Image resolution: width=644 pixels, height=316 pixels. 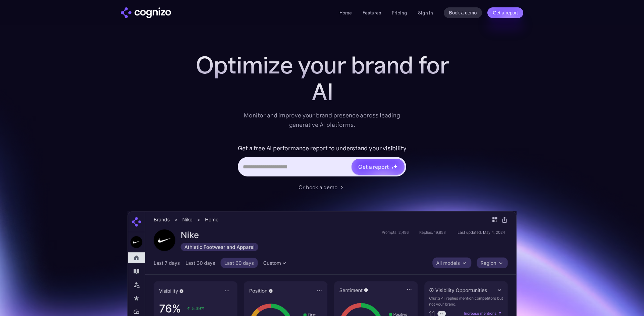 What do you see at coordinates (322, 65) in the screenshot?
I see `h1: Optimize your brand for` at bounding box center [322, 65].